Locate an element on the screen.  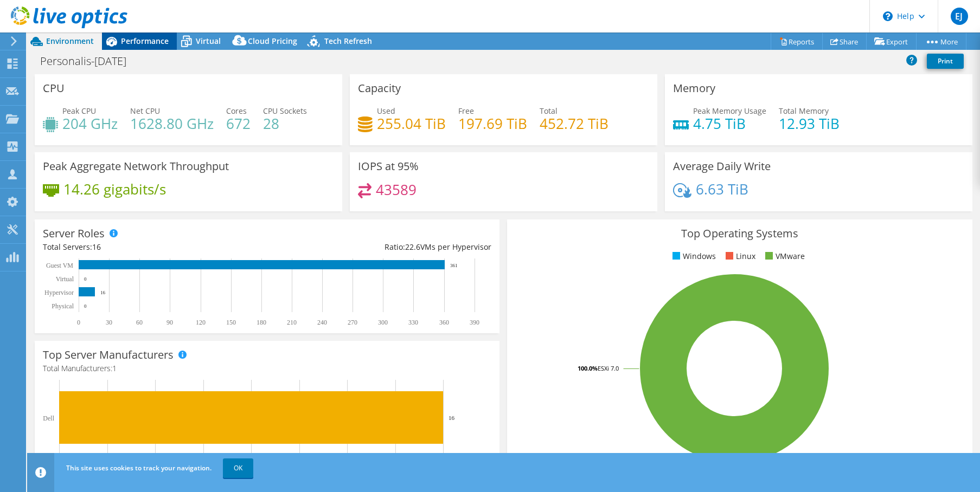
span: Total is located at coordinates (548, 111).